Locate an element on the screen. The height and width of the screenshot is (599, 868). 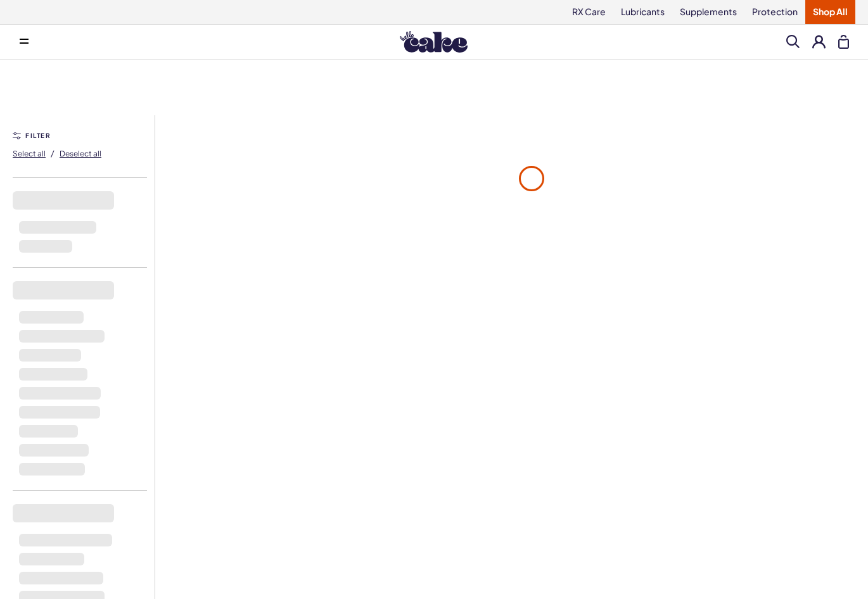
button: Select all is located at coordinates (29, 153).